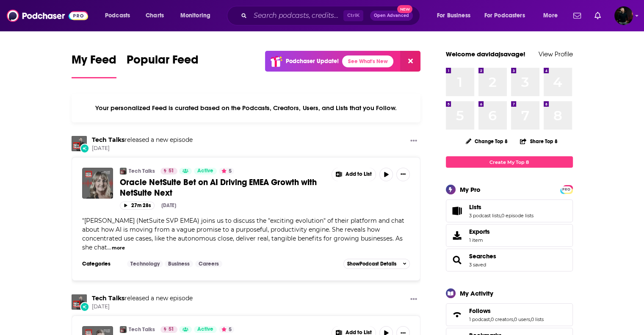 Image resolution: width=644 pixels, height=335 pixels. What do you see at coordinates (483, 256) in the screenshot?
I see `a: Searches` at bounding box center [483, 256].